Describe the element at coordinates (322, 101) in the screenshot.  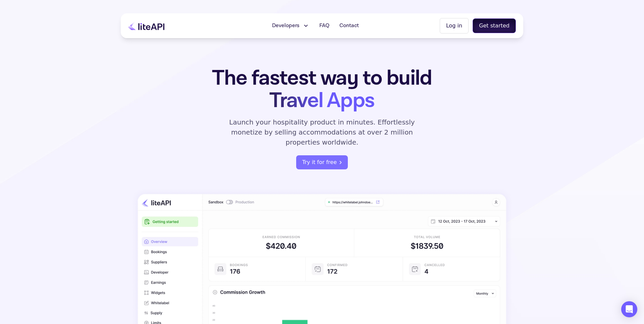
I see `span: Travel Apps` at that location.